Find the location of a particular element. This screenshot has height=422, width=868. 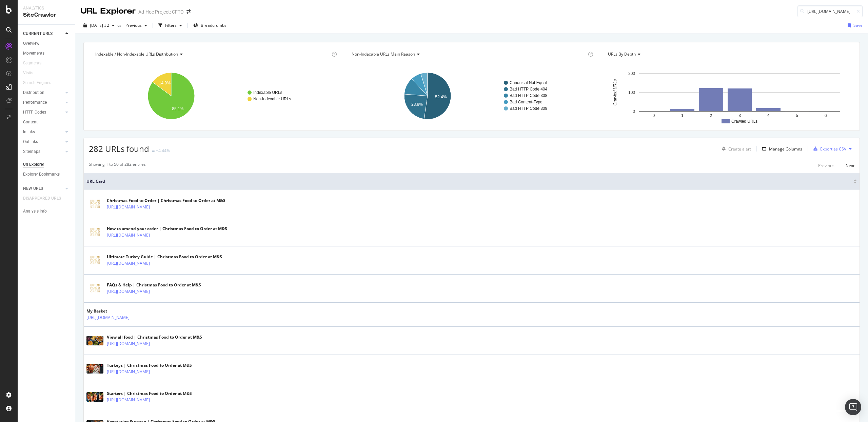

a: Analysis Info is located at coordinates (47, 211).